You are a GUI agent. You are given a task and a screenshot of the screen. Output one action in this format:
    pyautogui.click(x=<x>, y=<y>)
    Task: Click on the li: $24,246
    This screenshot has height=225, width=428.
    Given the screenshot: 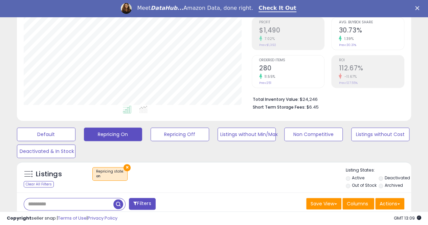 What is the action you would take?
    pyautogui.click(x=326, y=99)
    